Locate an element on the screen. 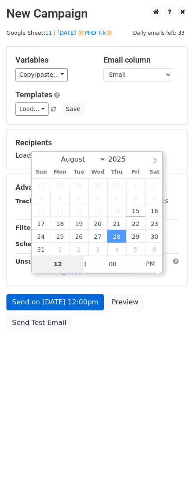  a: Preview is located at coordinates (125, 302).